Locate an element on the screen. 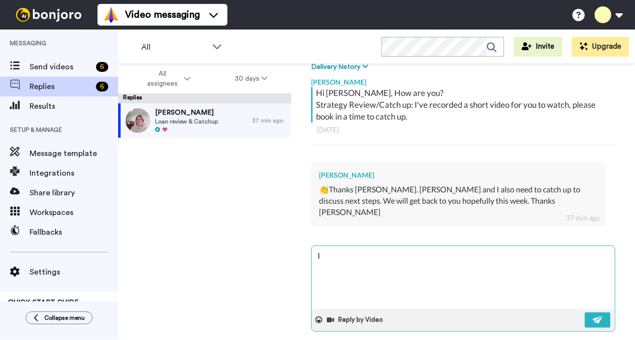 This screenshot has height=340, width=635. img: 8bbff182-ec7e-4003-a96d-c34dd84c91af-thumb.jpg is located at coordinates (138, 121).